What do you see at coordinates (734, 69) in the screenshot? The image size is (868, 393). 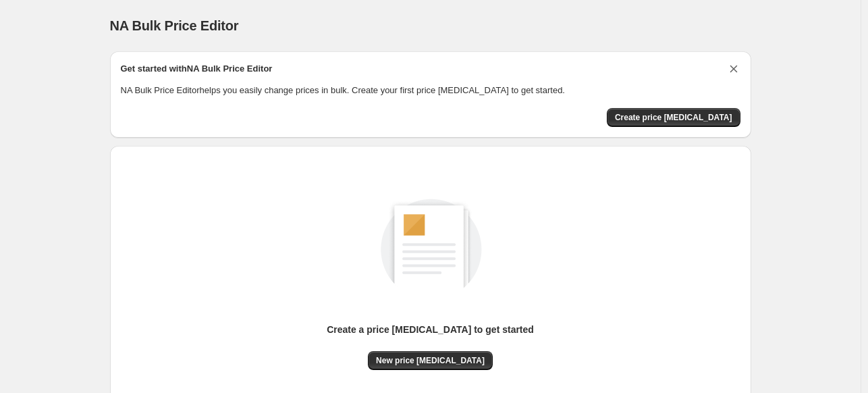 I see `button: Dismiss card` at bounding box center [734, 69].